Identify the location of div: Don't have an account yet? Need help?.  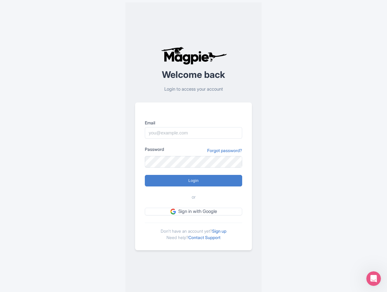
(193, 231).